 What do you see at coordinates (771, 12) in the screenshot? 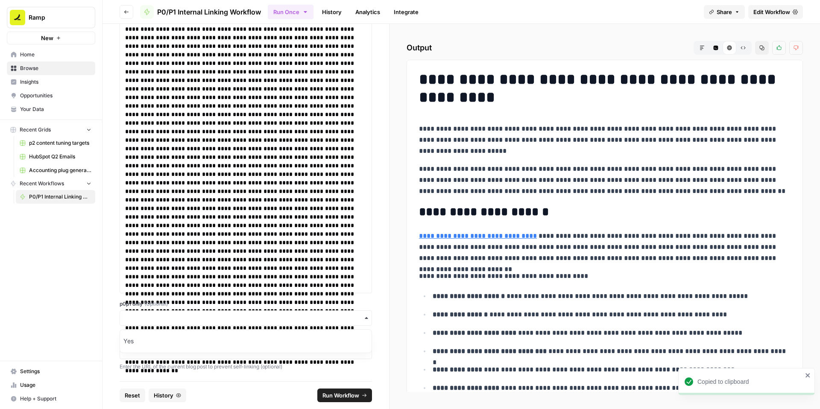
I see `span: Edit Workflow` at bounding box center [771, 12].